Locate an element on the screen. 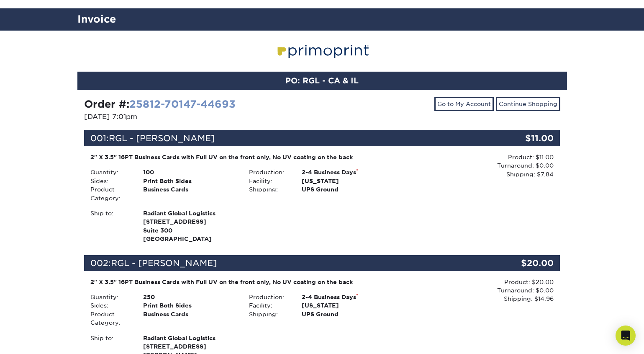 Image resolution: width=644 pixels, height=354 pixels. div: 250 is located at coordinates (189, 297).